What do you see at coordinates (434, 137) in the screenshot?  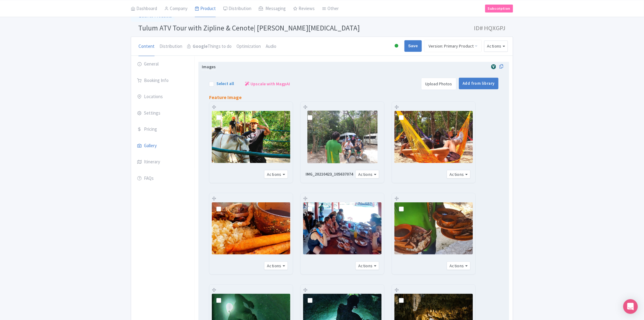 I see `img: 1280x853px 0.33 MB` at bounding box center [434, 137].